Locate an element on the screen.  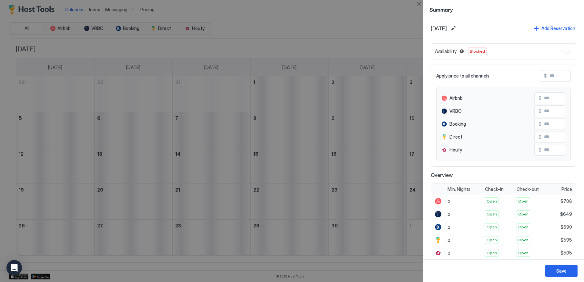
button: Add Reservation is located at coordinates (554, 28).